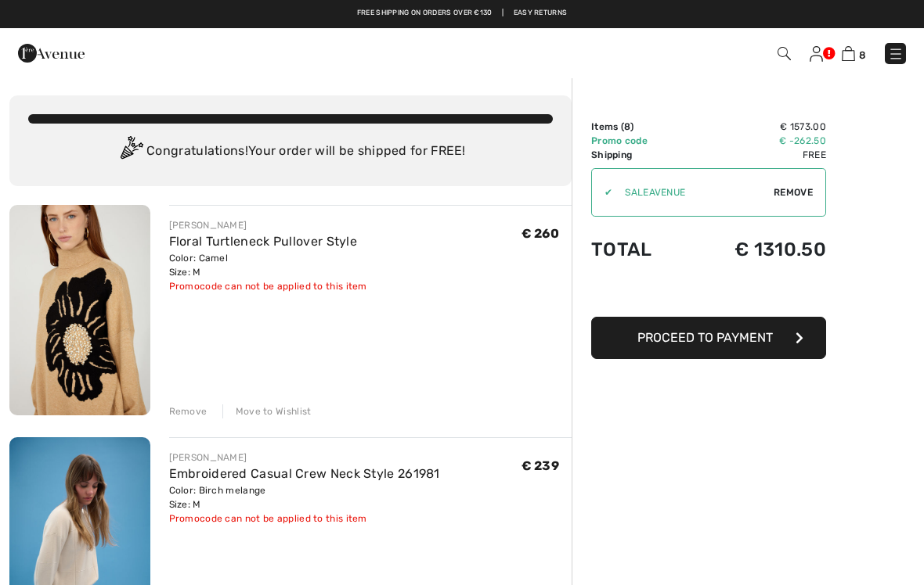 The height and width of the screenshot is (585, 924). Describe the element at coordinates (290, 152) in the screenshot. I see `div: Congratulations! Your order will be shipped for FREE!` at that location.